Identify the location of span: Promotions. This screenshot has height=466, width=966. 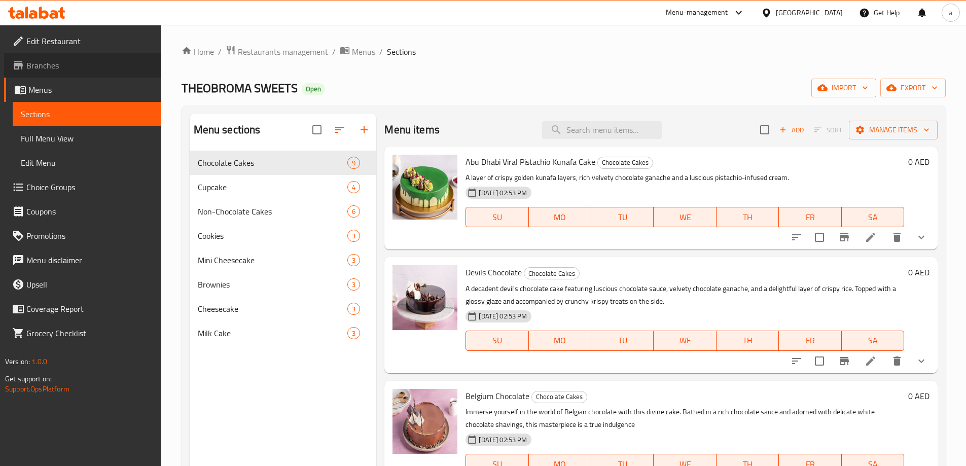
(90, 236).